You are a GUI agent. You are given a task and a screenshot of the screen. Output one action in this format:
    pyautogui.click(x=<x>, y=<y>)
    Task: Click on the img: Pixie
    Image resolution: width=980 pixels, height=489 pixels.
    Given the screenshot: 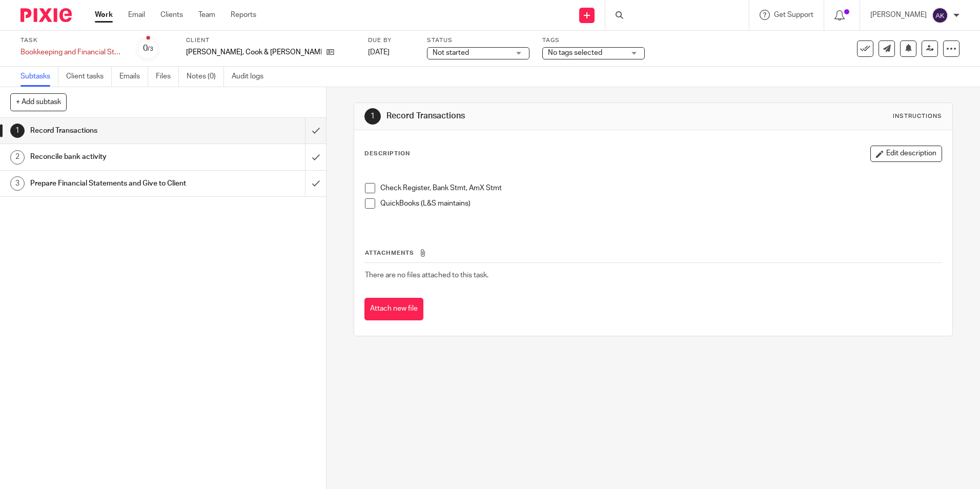 What is the action you would take?
    pyautogui.click(x=46, y=14)
    